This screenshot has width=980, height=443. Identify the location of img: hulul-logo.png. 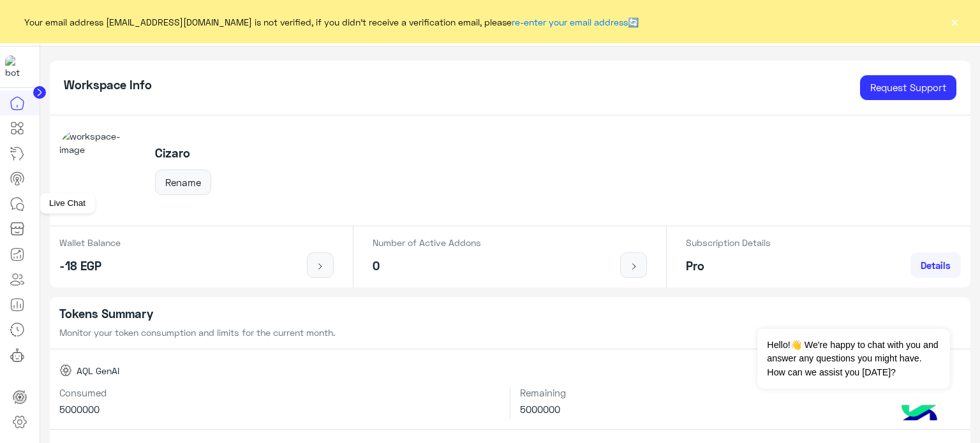
(919, 415).